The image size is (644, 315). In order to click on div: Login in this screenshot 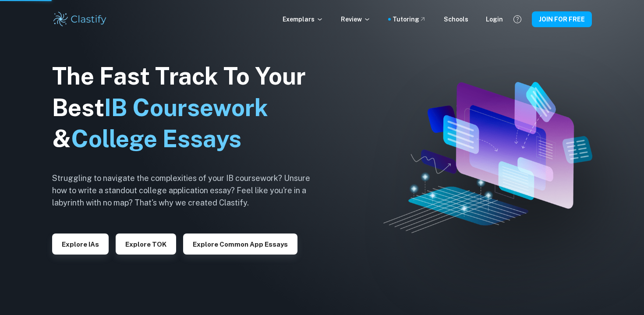, I will do `click(494, 19)`.